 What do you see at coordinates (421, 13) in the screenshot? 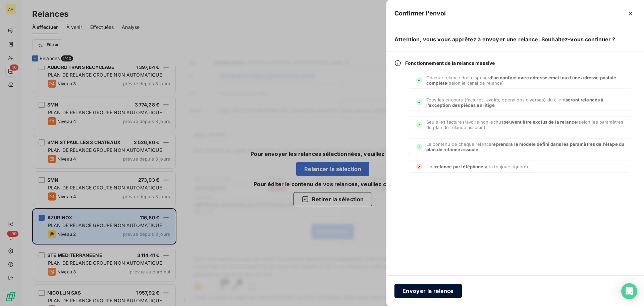
I see `h5: Confirmer l’envoi` at bounding box center [421, 13].